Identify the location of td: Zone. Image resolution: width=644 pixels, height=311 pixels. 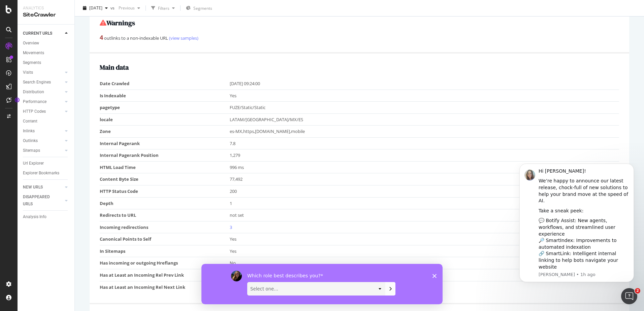
(164, 132).